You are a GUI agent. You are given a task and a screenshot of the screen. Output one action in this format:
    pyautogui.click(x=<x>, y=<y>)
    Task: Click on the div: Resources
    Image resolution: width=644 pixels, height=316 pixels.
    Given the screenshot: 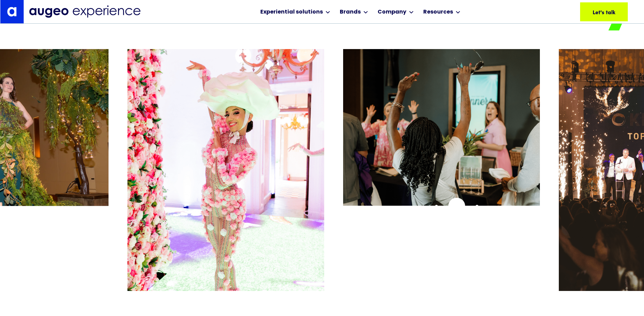 What is the action you would take?
    pyautogui.click(x=438, y=12)
    